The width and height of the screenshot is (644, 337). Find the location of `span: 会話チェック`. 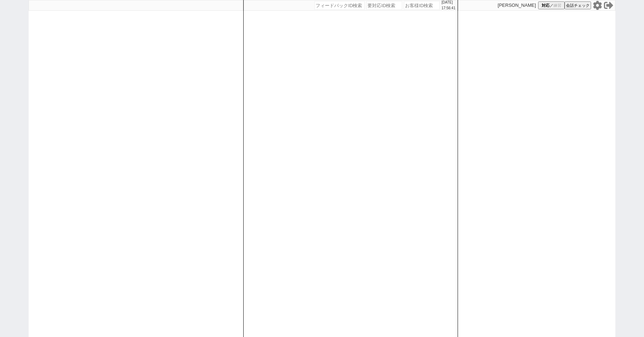

span: 会話チェック is located at coordinates (578, 5).